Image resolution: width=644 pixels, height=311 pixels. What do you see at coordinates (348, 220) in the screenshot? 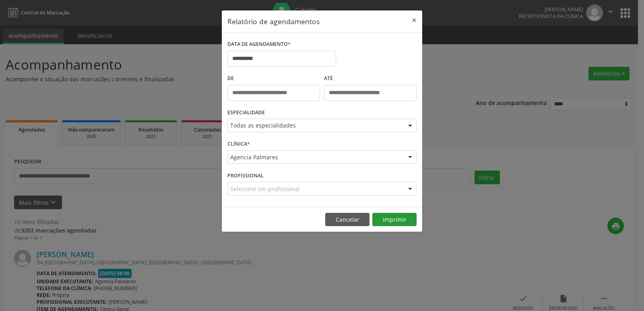
I see `button: Cancelar` at bounding box center [348, 220].